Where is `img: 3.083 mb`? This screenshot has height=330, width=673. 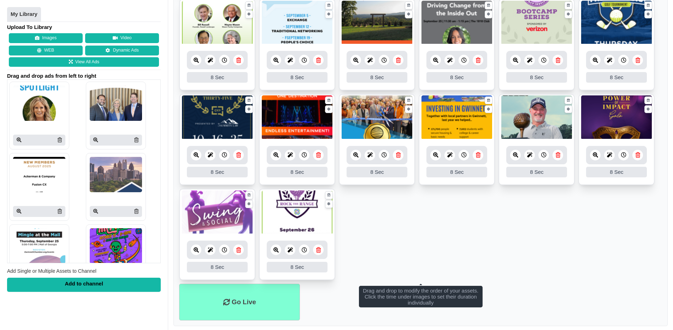 img: 3.083 mb is located at coordinates (377, 117).